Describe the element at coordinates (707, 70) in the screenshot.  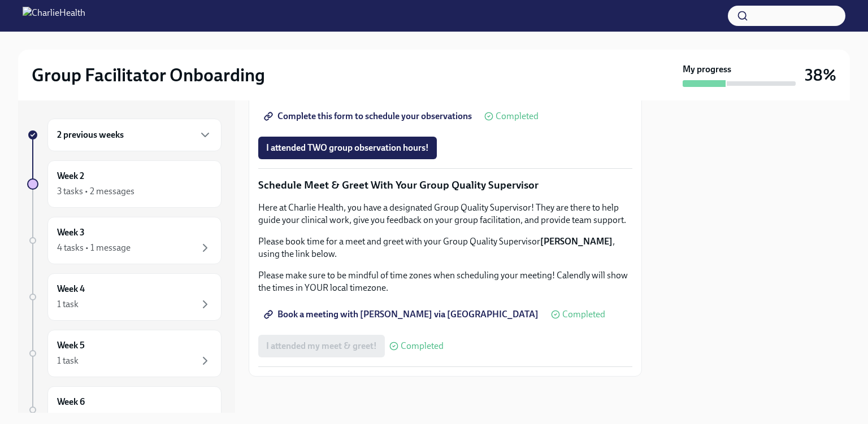
I see `strong: My progress` at that location.